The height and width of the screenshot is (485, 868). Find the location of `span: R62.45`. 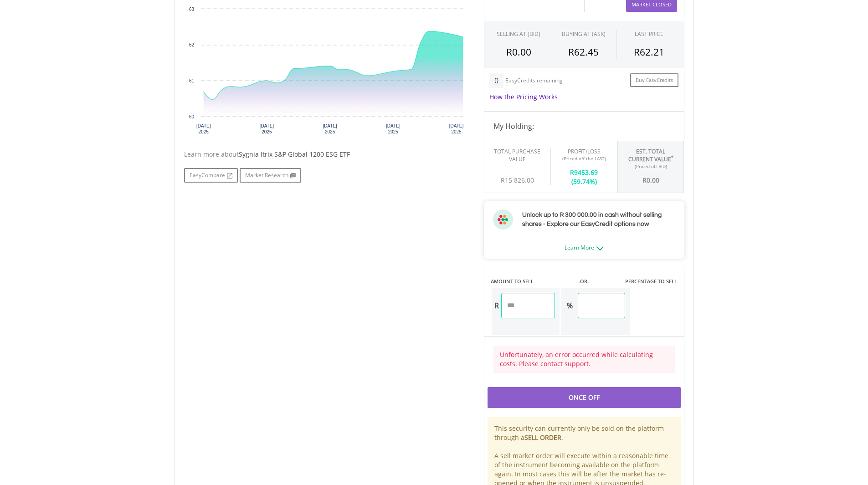

span: R62.45 is located at coordinates (584, 52).